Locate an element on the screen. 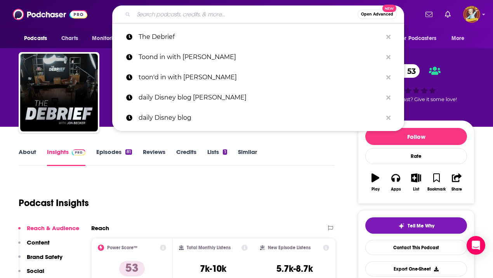  div: Search podcasts, credits, & more... is located at coordinates (258, 14).